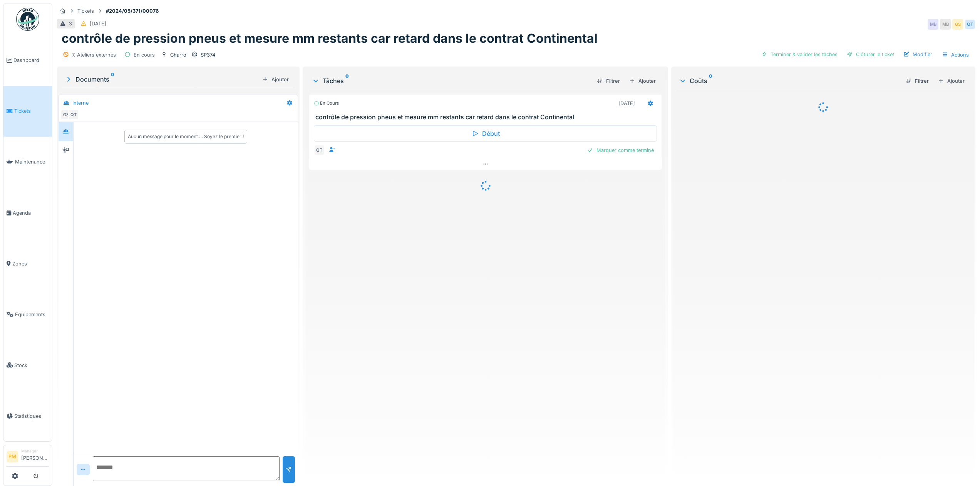  Describe the element at coordinates (330, 39) in the screenshot. I see `h1: contrôle de pression pneus et mesure mm restants car retard dans le contrat Continental` at that location.